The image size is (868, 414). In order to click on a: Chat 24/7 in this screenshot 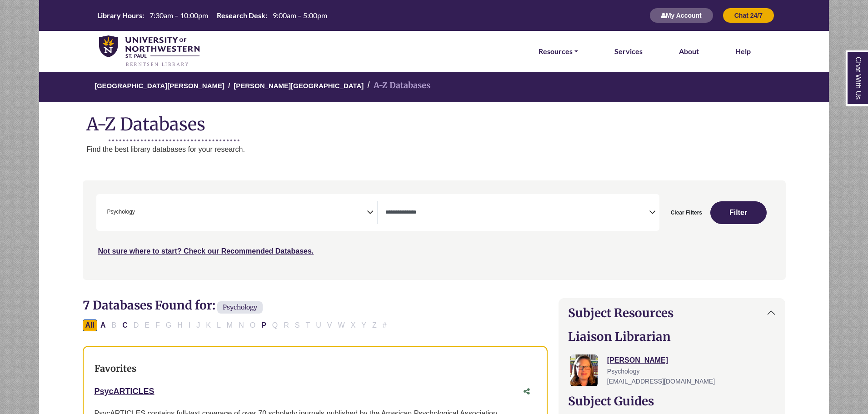, I will do `click(748, 15)`.